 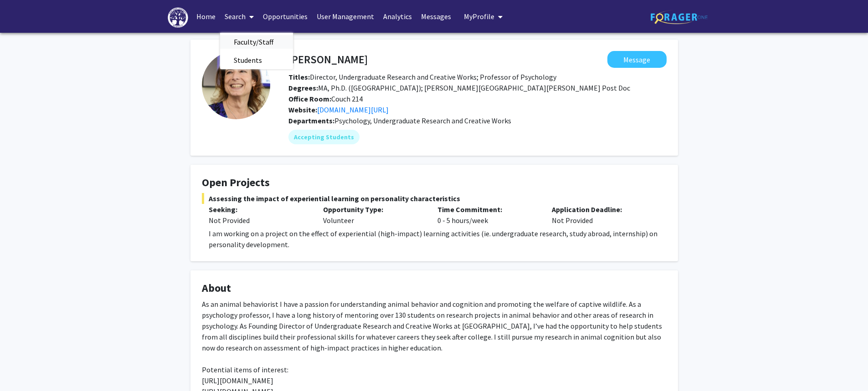 What do you see at coordinates (248, 60) in the screenshot?
I see `span: Students` at bounding box center [248, 60].